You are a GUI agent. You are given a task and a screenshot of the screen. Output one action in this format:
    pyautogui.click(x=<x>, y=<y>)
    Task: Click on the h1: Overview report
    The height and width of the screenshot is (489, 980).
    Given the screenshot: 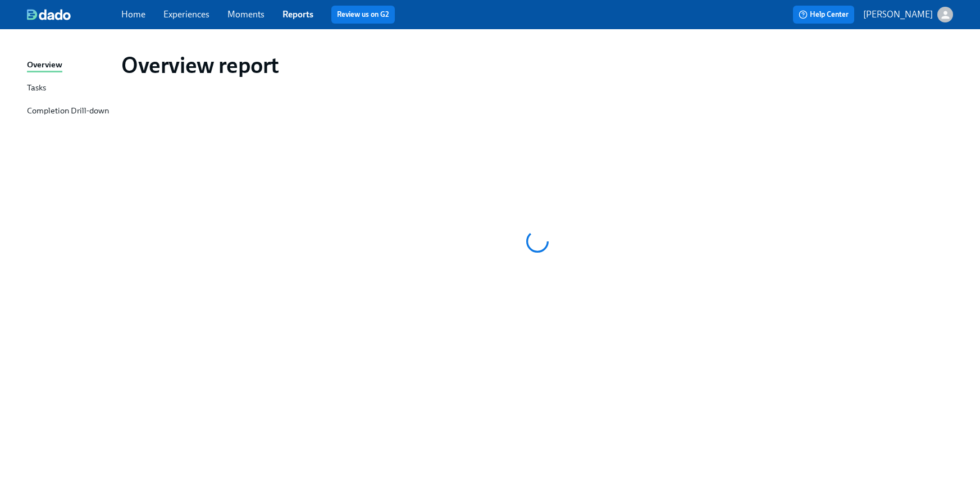 What is the action you would take?
    pyautogui.click(x=200, y=65)
    